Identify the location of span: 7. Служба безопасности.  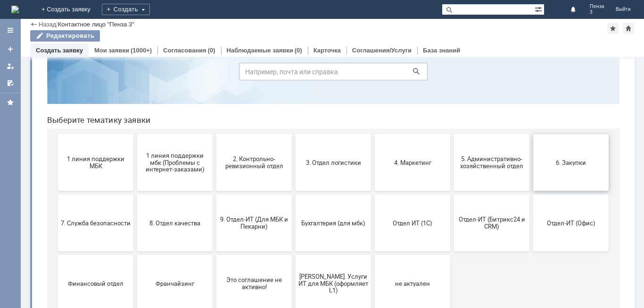
(56, 202).